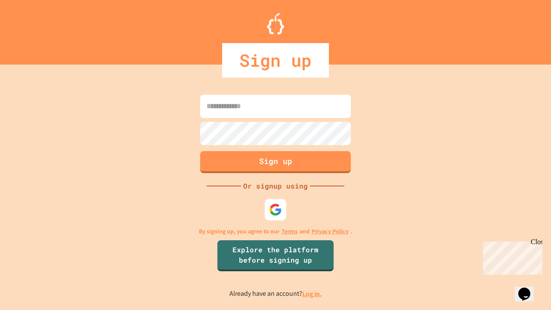 The image size is (551, 310). Describe the element at coordinates (276, 162) in the screenshot. I see `button: Sign up` at that location.